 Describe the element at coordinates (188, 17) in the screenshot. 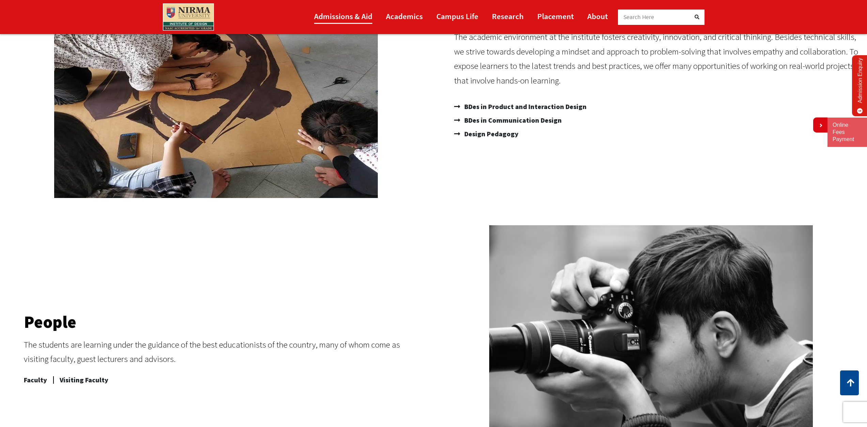

I see `img: main_logo` at that location.